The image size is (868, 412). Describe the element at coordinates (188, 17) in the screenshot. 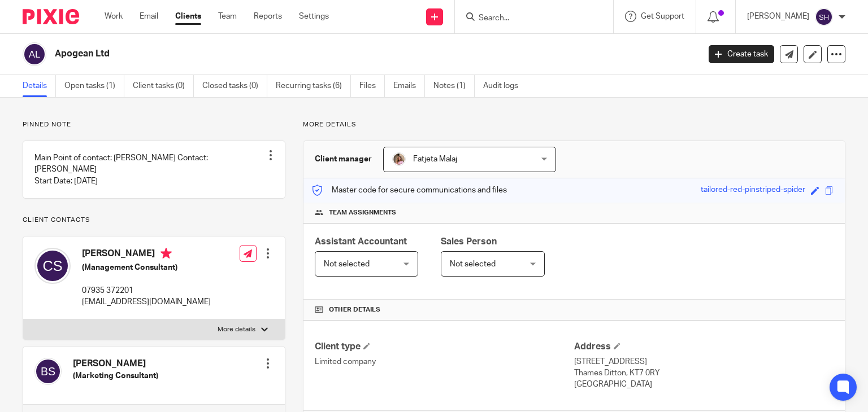

I see `a: Clients` at that location.